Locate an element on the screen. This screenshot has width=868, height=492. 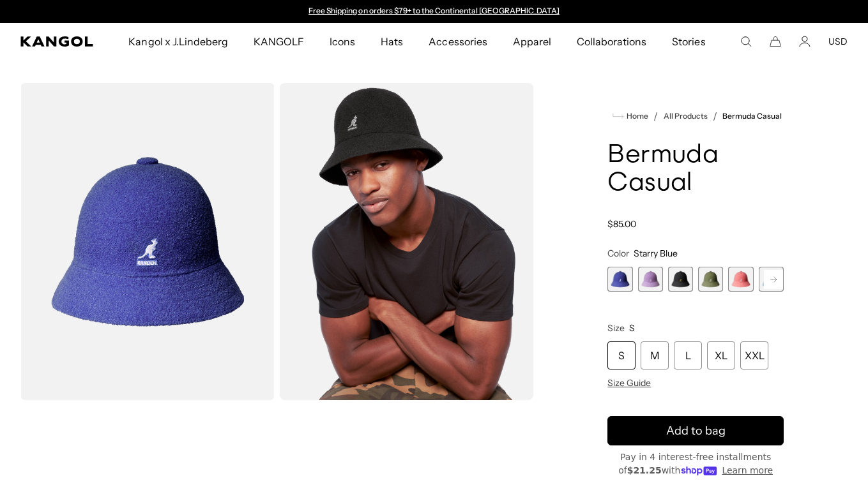
label: Starry Blue is located at coordinates (619, 279).